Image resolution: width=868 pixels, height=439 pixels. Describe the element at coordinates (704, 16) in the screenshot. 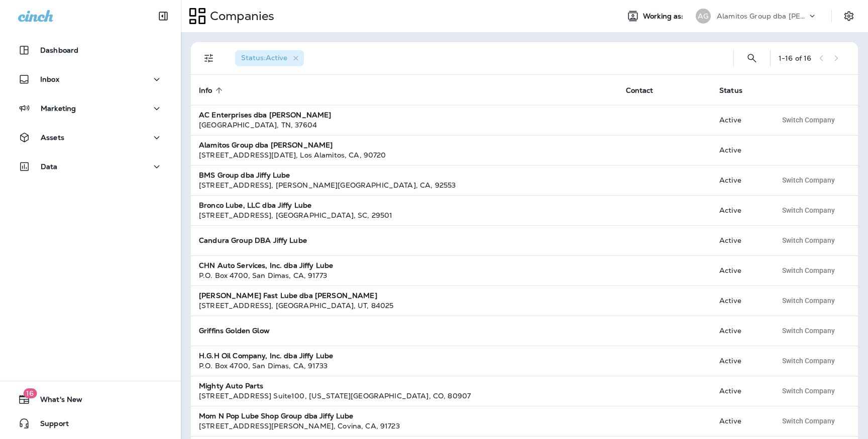

I see `div: AG` at that location.